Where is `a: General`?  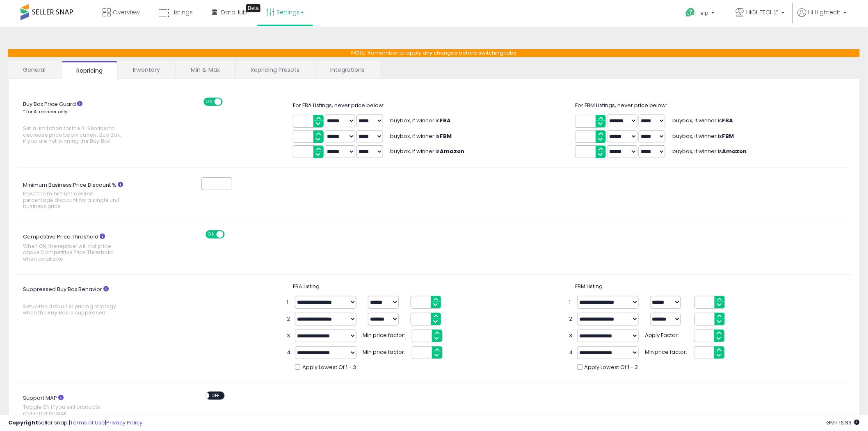
a: General is located at coordinates (35, 70).